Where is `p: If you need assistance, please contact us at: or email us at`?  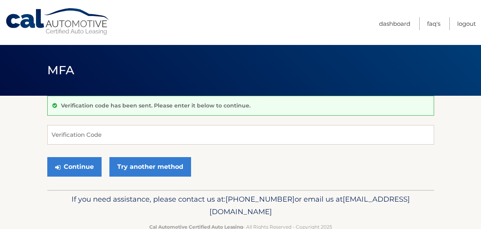 p: If you need assistance, please contact us at: or email us at is located at coordinates (241, 206).